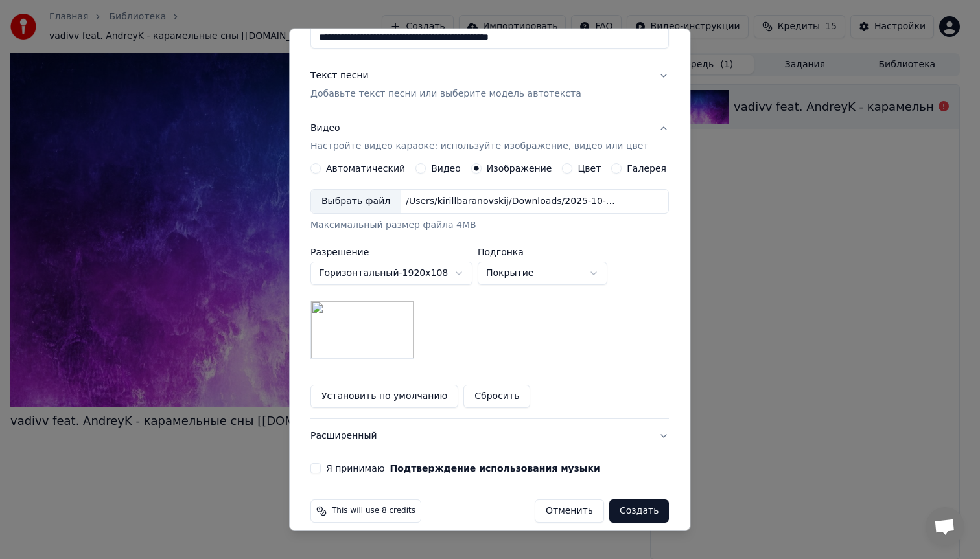 The width and height of the screenshot is (980, 559). What do you see at coordinates (495, 468) in the screenshot?
I see `button: Я принимаю` at bounding box center [495, 468].